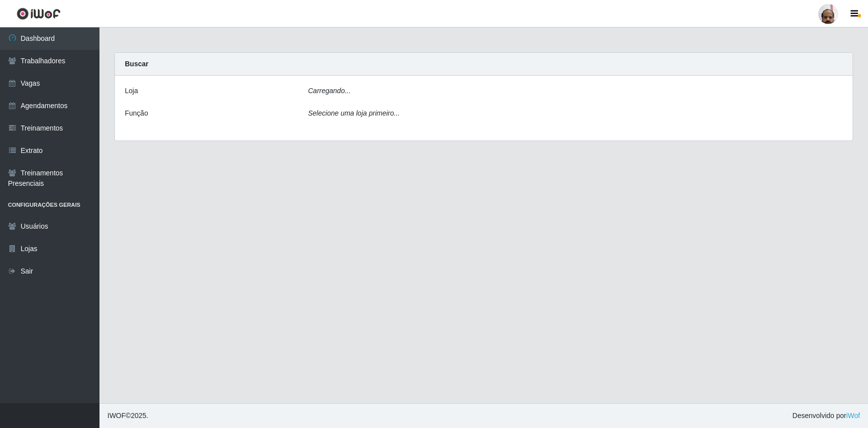 This screenshot has height=428, width=868. I want to click on span: © 2025 ., so click(128, 415).